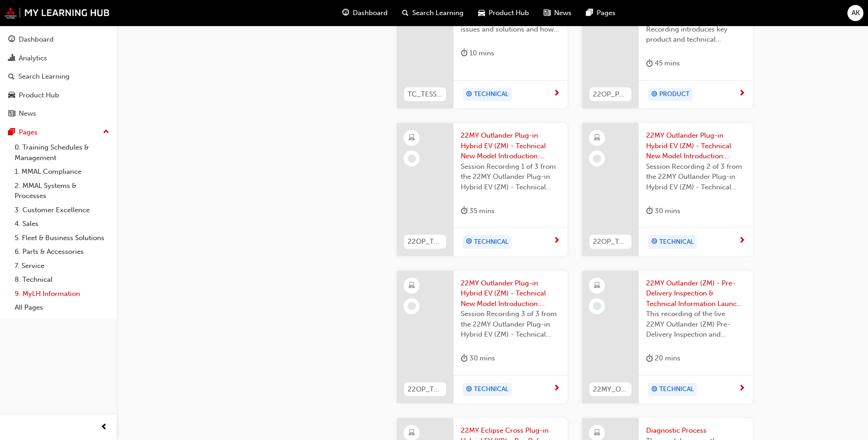  What do you see at coordinates (57, 13) in the screenshot?
I see `img: mmal` at bounding box center [57, 13].